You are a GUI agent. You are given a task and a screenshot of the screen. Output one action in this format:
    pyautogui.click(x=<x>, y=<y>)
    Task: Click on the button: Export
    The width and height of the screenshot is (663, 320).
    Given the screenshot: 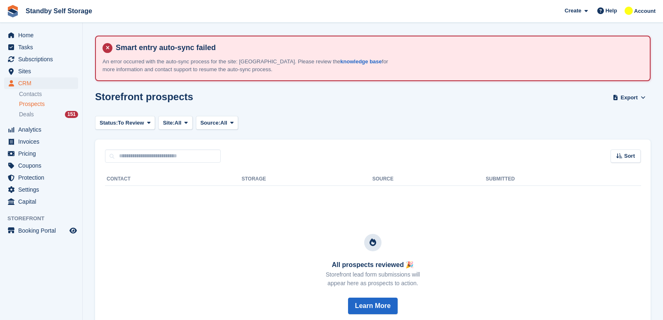 What is the action you would take?
    pyautogui.click(x=630, y=98)
    